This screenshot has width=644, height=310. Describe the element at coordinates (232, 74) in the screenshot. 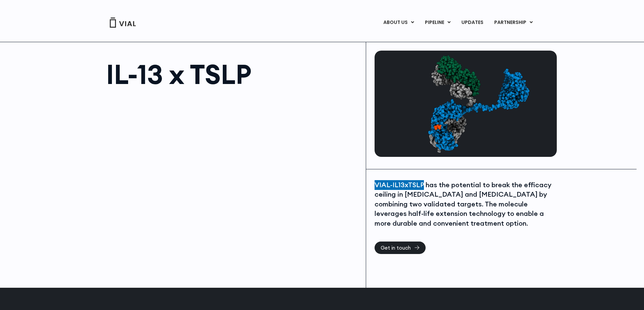

I see `h1: IL-13 x TSLP` at that location.